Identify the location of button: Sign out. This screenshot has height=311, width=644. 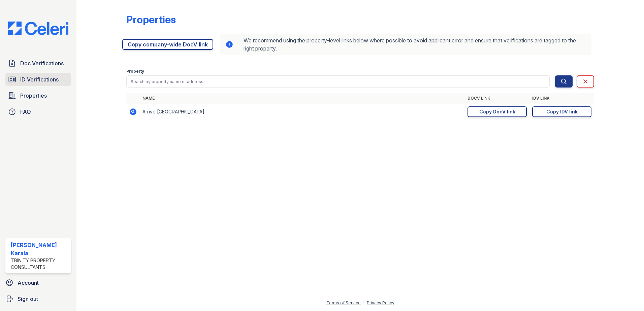
(38, 299).